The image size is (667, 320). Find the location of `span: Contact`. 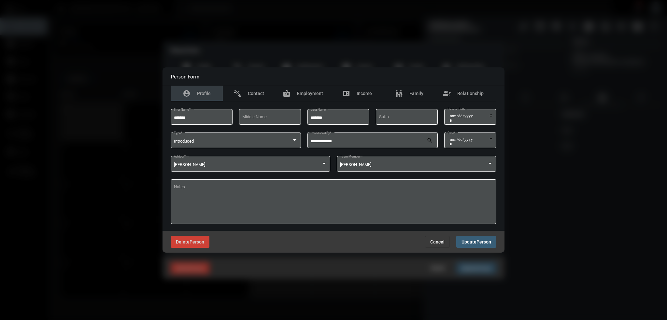

span: Contact is located at coordinates (256, 93).